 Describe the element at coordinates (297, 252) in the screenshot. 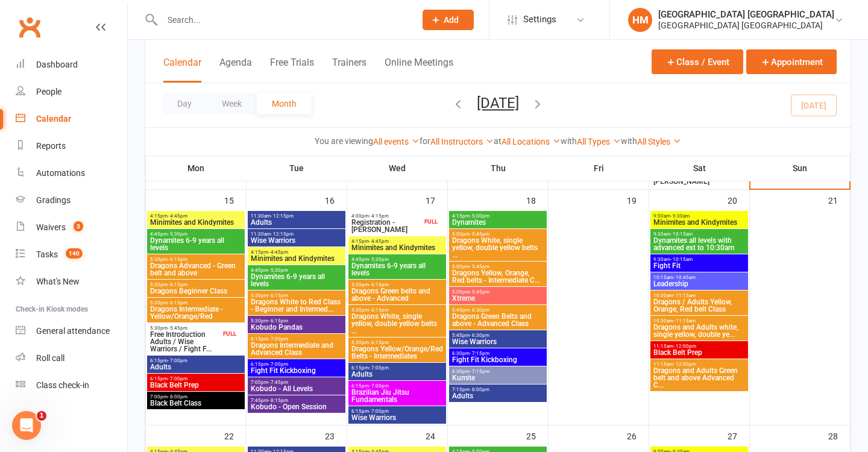

I see `span: 4:15pm` at that location.